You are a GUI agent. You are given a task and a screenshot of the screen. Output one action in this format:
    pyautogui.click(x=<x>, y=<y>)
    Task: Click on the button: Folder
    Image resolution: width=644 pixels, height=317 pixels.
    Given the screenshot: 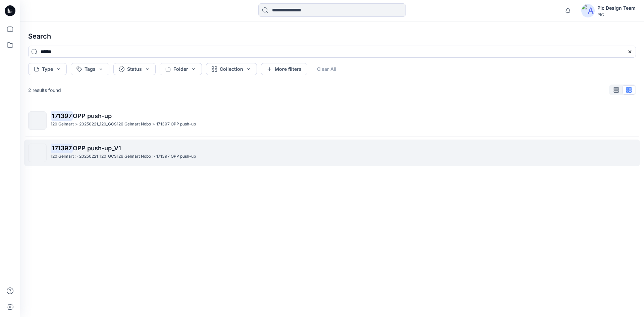 What is the action you would take?
    pyautogui.click(x=181, y=69)
    